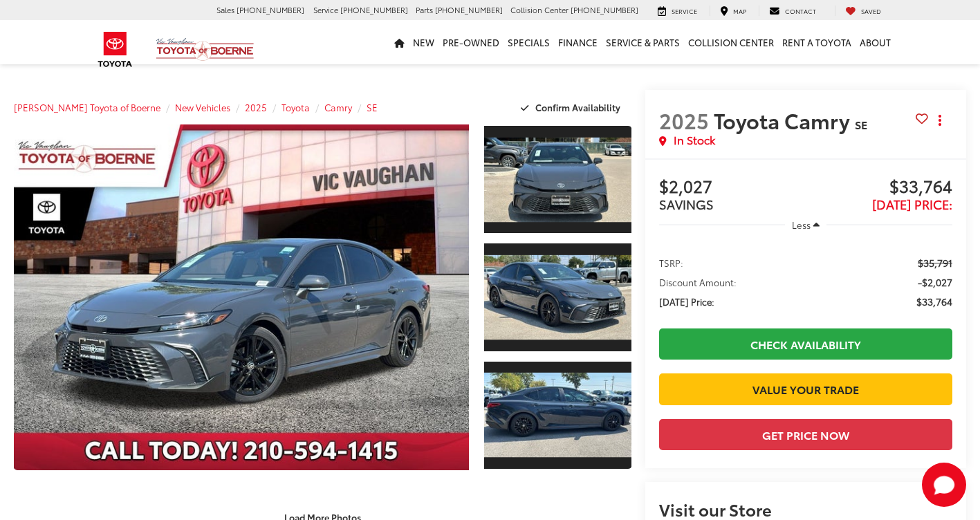 The width and height of the screenshot is (980, 520). Describe the element at coordinates (800, 10) in the screenshot. I see `span: Contact` at that location.